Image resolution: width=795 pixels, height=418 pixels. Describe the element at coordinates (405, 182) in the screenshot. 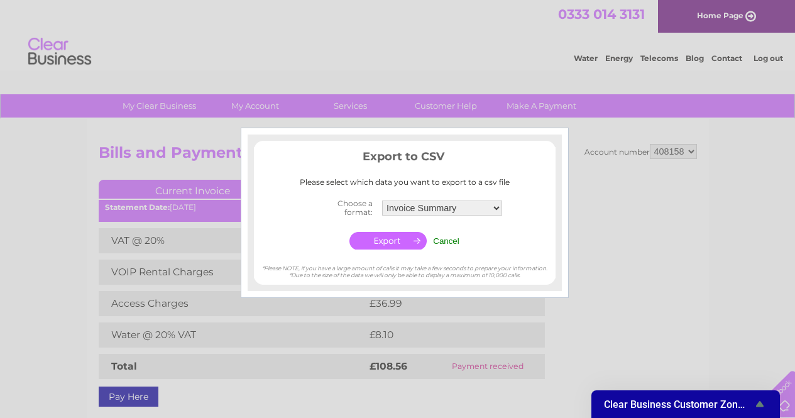

I see `div: Please select which data you want to export to a csv file` at that location.